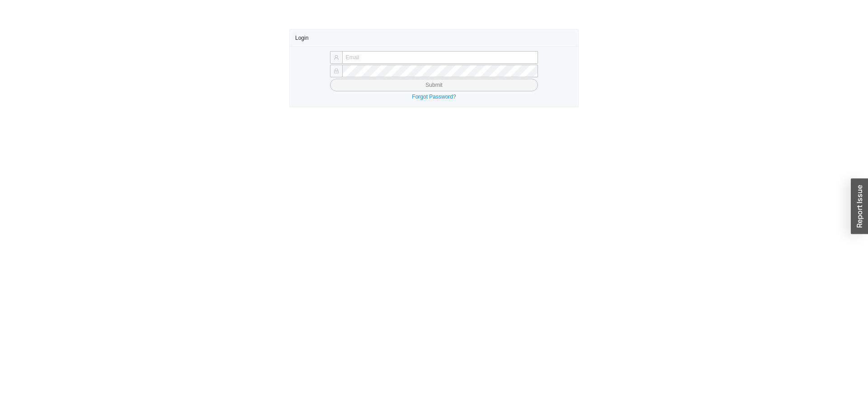 The image size is (868, 412). Describe the element at coordinates (434, 85) in the screenshot. I see `button: Submit` at that location.